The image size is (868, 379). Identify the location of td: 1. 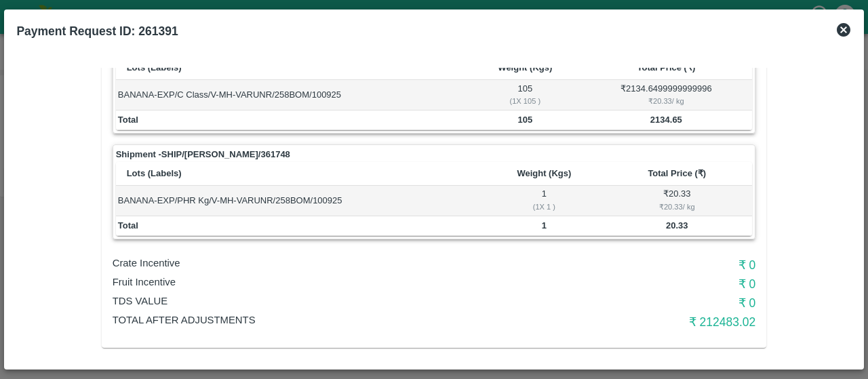
(545, 201).